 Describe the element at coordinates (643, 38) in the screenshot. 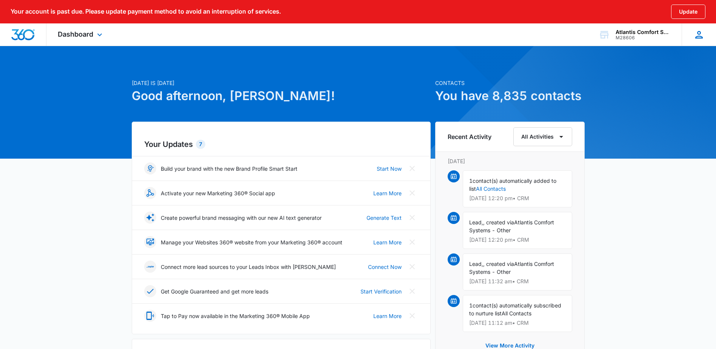

I see `div: account id` at that location.